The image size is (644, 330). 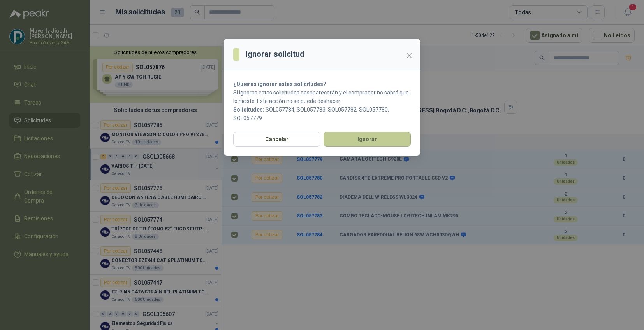 I want to click on p: SOL057784, SOL057783, SOL057782, SOL057780, SOL057779, so click(x=322, y=114).